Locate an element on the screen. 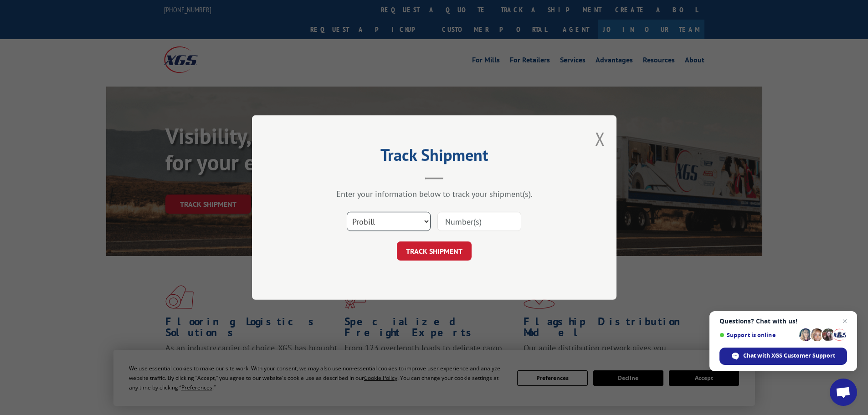  span: Chat with XGS Customer Support is located at coordinates (789, 356).